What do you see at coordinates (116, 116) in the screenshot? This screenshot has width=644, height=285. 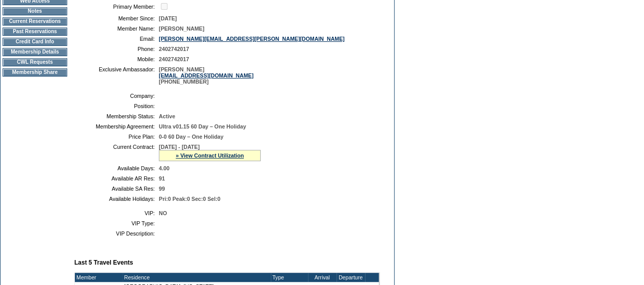 I see `td: Membership Status:` at bounding box center [116, 116].